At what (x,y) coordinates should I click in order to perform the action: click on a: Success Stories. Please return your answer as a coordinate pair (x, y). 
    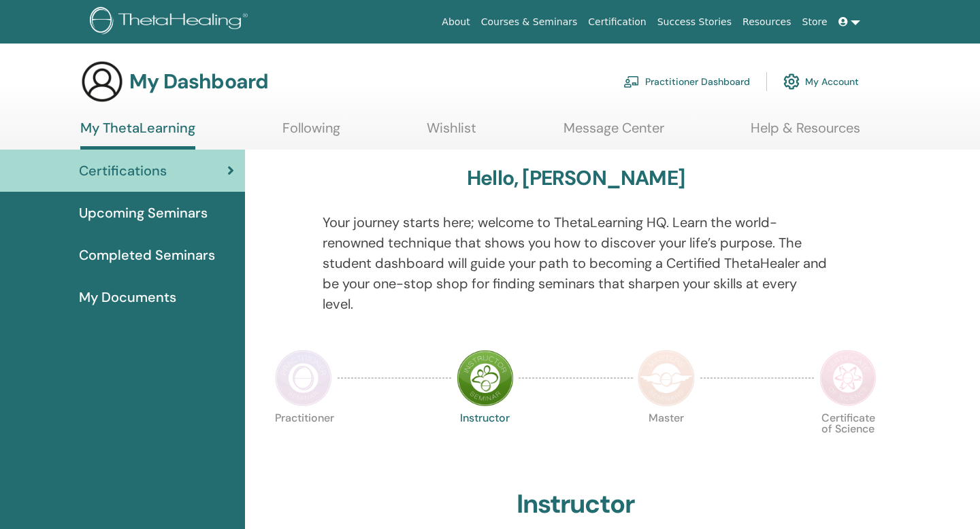
    Looking at the image, I should click on (695, 22).